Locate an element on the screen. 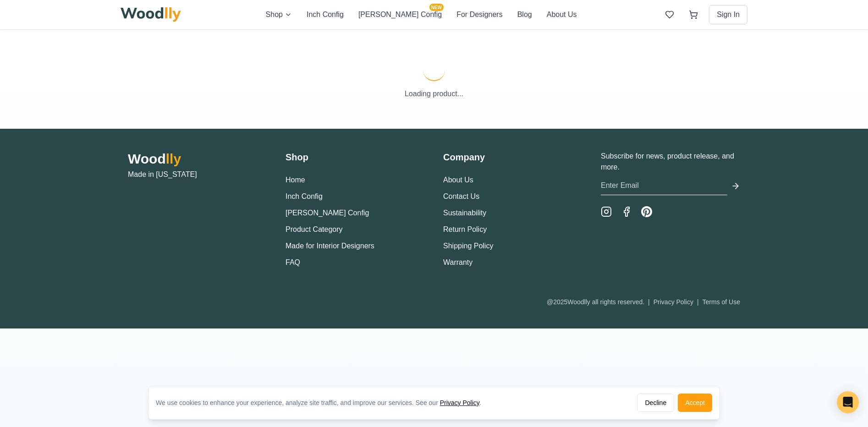 The width and height of the screenshot is (868, 427). div: @ 2025 Woodlly all rights reserved. is located at coordinates (644, 302).